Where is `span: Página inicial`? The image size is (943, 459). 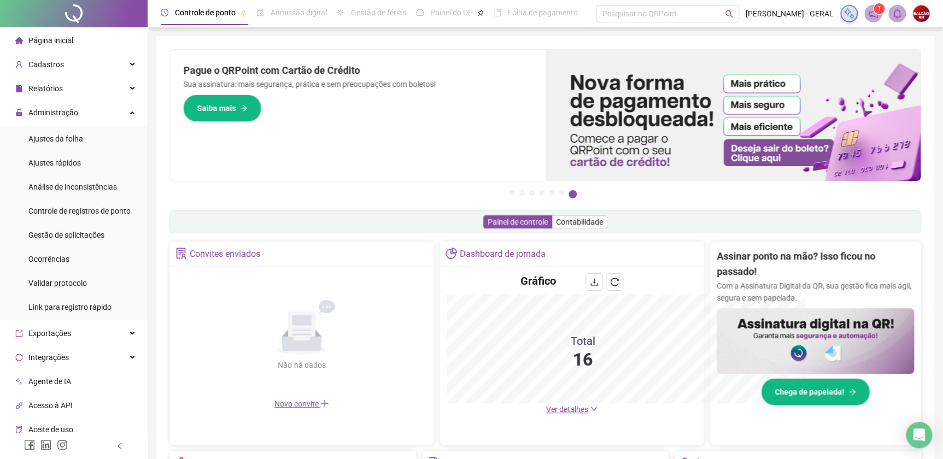 span: Página inicial is located at coordinates (51, 40).